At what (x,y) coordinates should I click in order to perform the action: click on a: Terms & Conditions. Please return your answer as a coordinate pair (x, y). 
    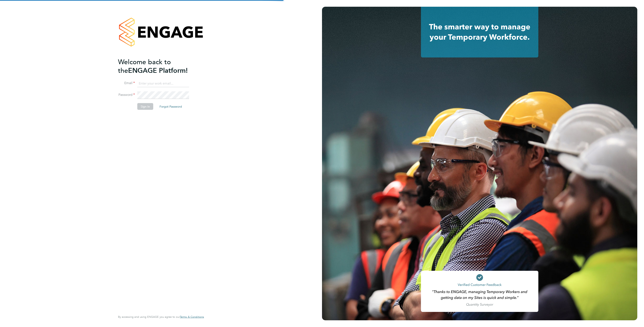
    Looking at the image, I should click on (192, 317).